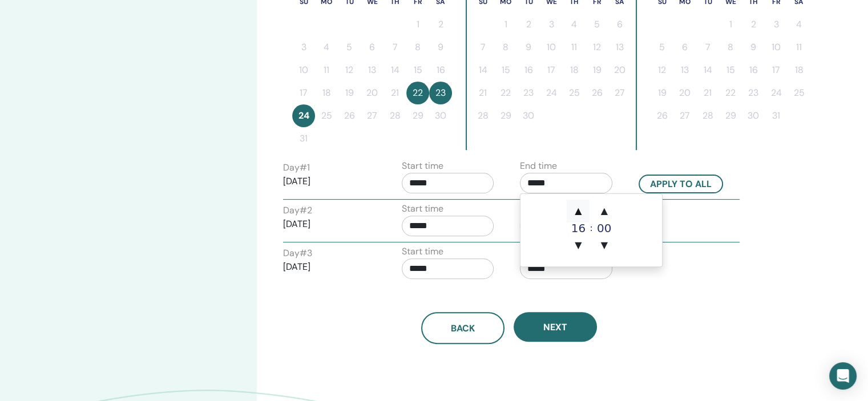 Image resolution: width=868 pixels, height=401 pixels. Describe the element at coordinates (297, 211) in the screenshot. I see `label: Day # 2` at that location.